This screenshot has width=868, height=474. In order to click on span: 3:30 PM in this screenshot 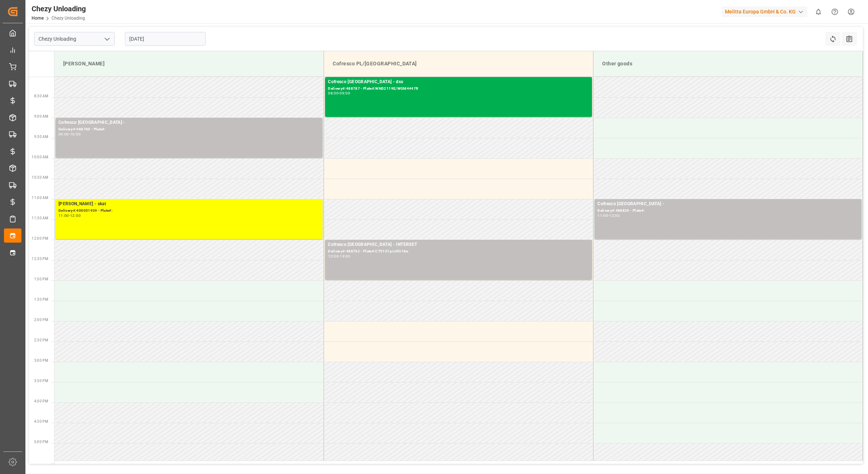, I will do `click(41, 381)`.